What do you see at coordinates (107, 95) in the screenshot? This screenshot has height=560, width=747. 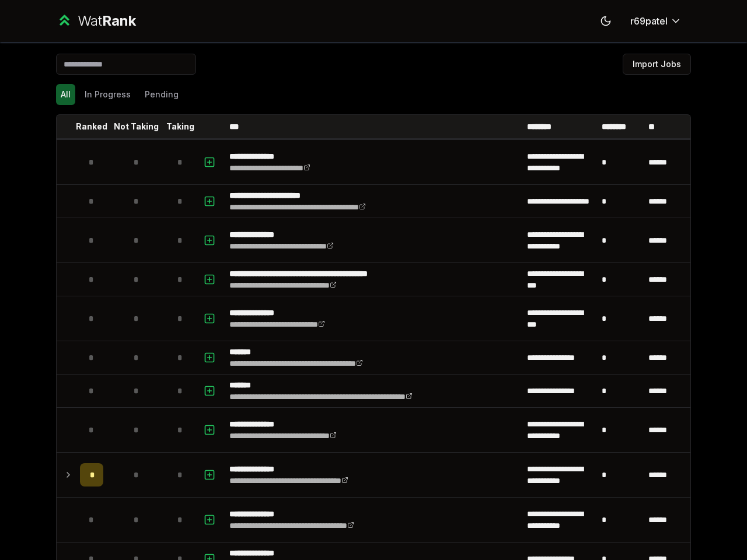 I see `button: In Progress` at bounding box center [107, 95].